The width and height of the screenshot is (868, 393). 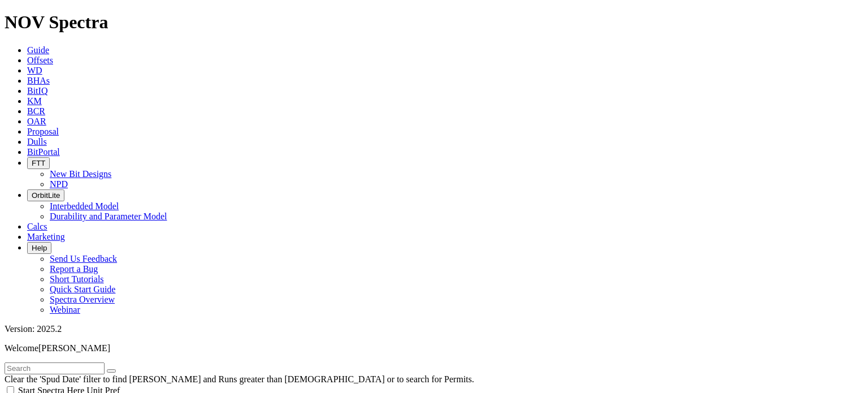 What do you see at coordinates (80, 174) in the screenshot?
I see `a: New Bit Designs` at bounding box center [80, 174].